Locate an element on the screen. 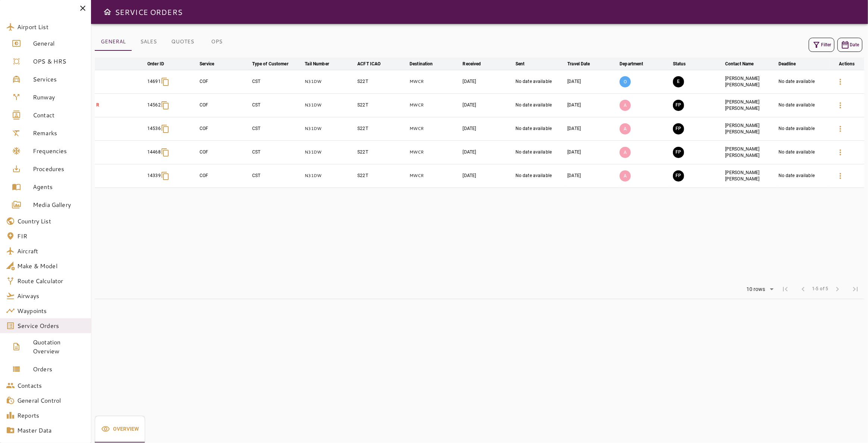 This screenshot has height=443, width=868. p: O is located at coordinates (625, 82).